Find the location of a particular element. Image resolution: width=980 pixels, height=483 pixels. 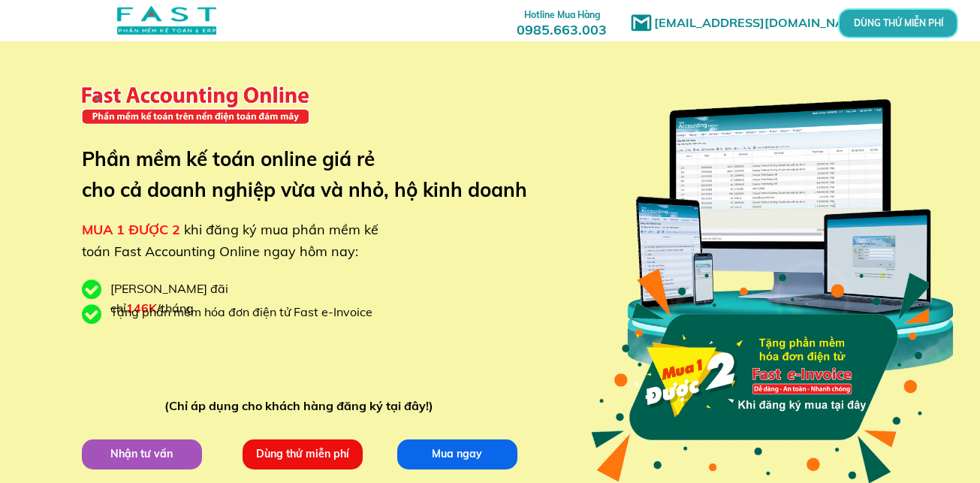

p: Dùng thử miễn phí is located at coordinates (302, 454).